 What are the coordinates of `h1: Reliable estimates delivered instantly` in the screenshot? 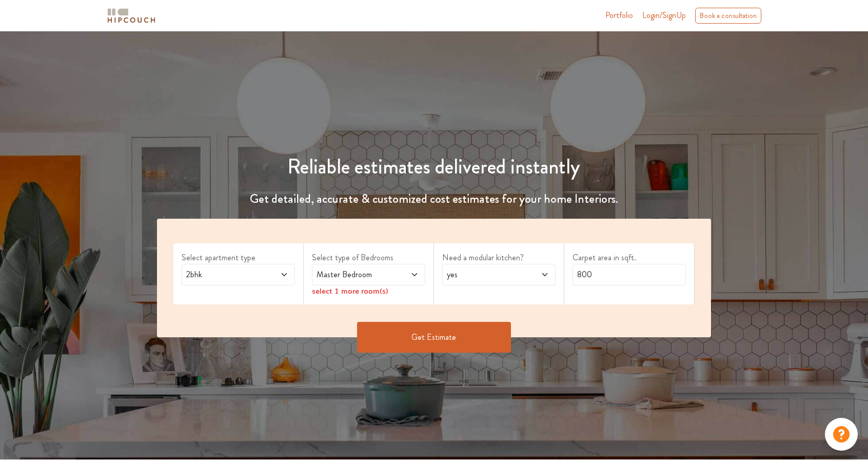 It's located at (434, 166).